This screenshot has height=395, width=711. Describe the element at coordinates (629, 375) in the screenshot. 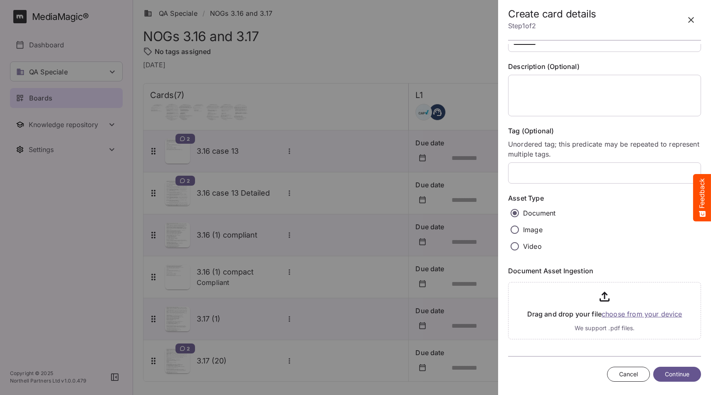

I see `button: Cancel` at that location.